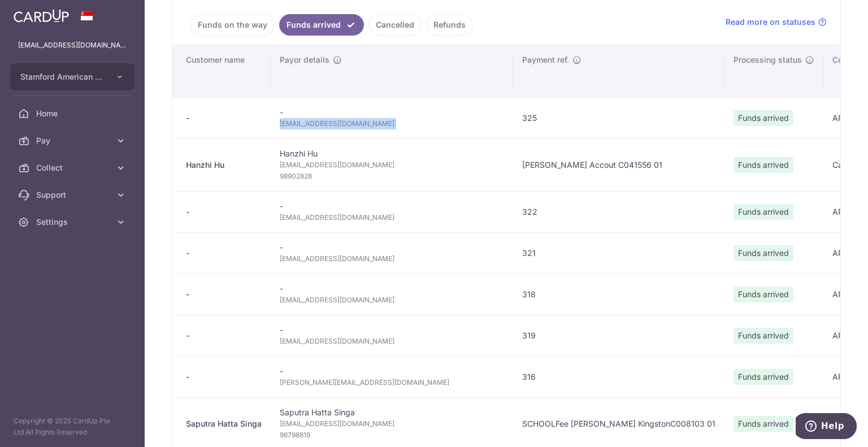 The height and width of the screenshot is (447, 868). What do you see at coordinates (224, 424) in the screenshot?
I see `div: Saputra Hatta Singa` at bounding box center [224, 424].